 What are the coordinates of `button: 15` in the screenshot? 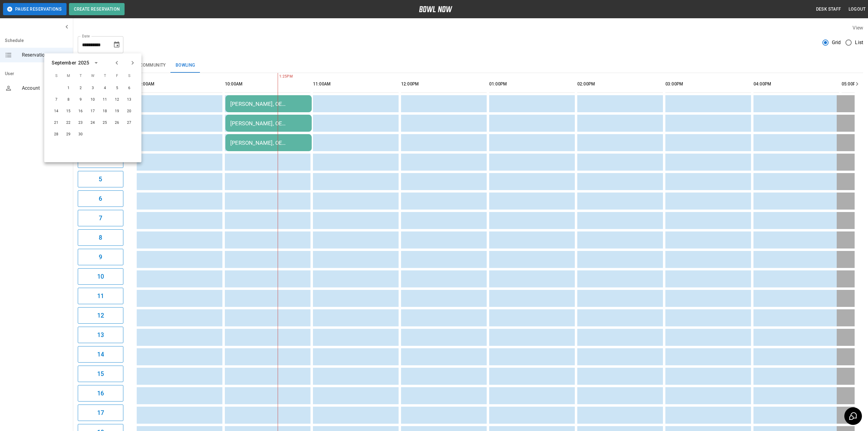 It's located at (100, 374).